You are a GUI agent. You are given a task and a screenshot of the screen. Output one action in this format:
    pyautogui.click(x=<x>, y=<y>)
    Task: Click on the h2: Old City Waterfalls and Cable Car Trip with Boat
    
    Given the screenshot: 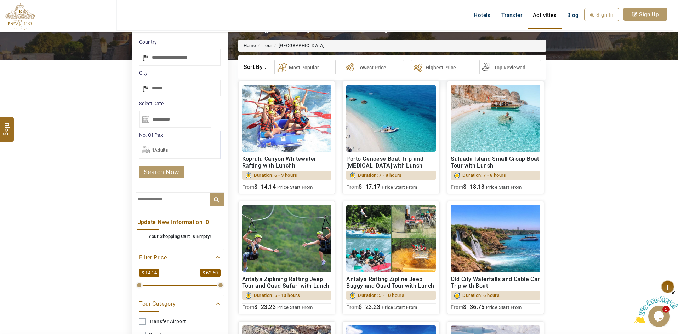 What is the action you would take?
    pyautogui.click(x=495, y=283)
    